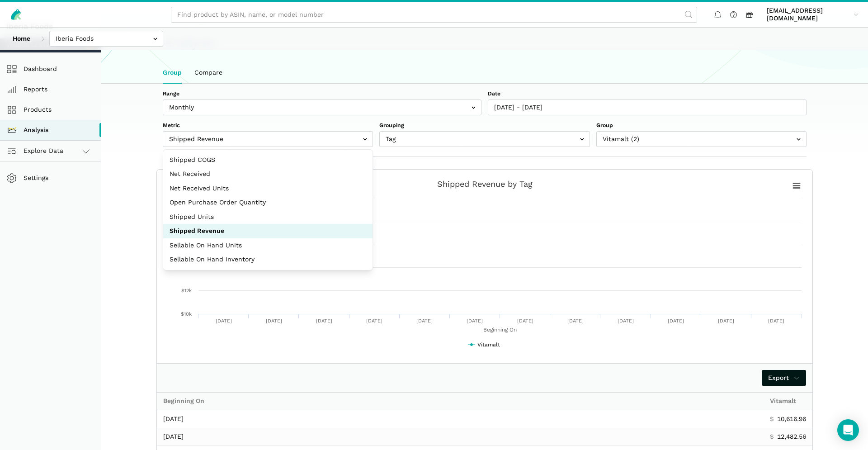 The height and width of the screenshot is (450, 868). I want to click on tspan: Vitamalt, so click(489, 344).